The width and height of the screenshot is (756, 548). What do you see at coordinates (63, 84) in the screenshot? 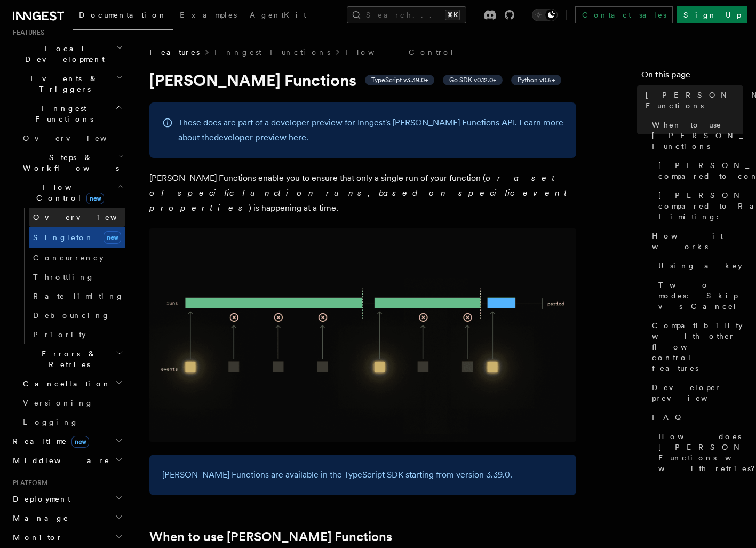
I see `span: Events & Triggers` at bounding box center [63, 84].